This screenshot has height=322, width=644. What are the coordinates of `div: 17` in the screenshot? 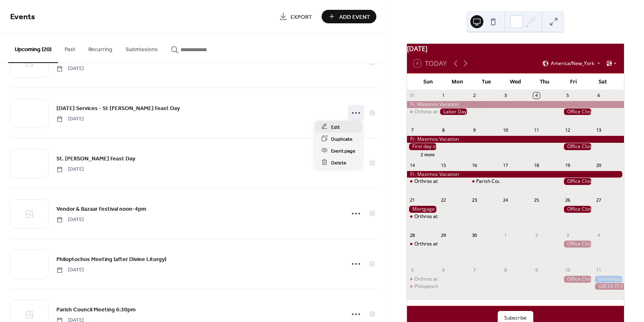 It's located at (505, 165).